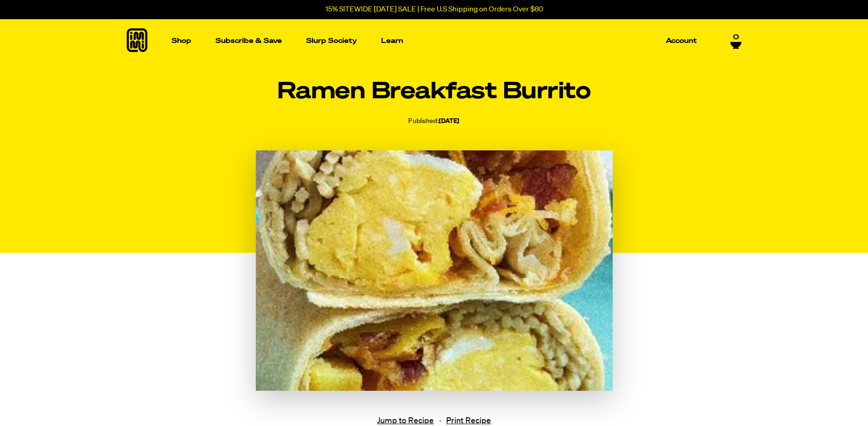 Image resolution: width=868 pixels, height=426 pixels. I want to click on p: Slurp Society, so click(331, 41).